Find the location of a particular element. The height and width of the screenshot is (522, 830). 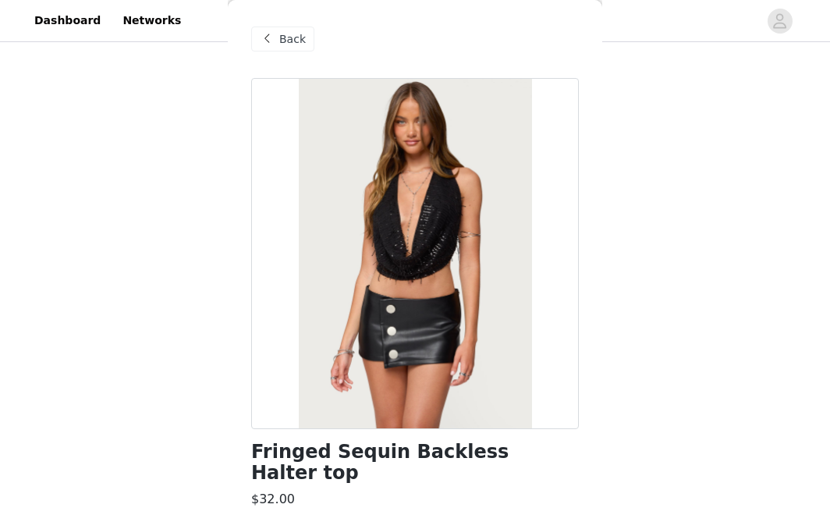

h3: $32.00 is located at coordinates (273, 499).